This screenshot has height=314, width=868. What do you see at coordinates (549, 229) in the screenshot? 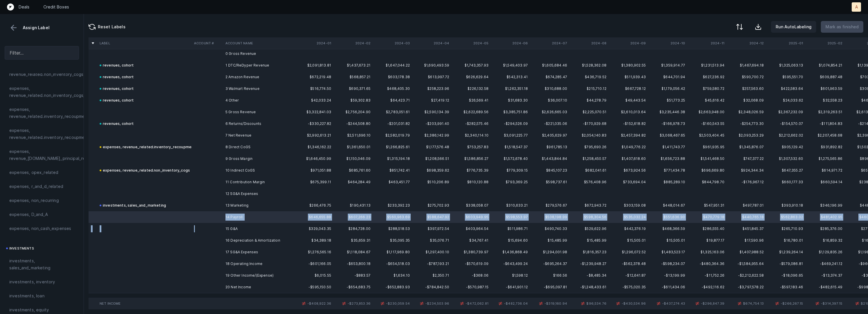
I see `td: $490,740.33` at bounding box center [549, 229].